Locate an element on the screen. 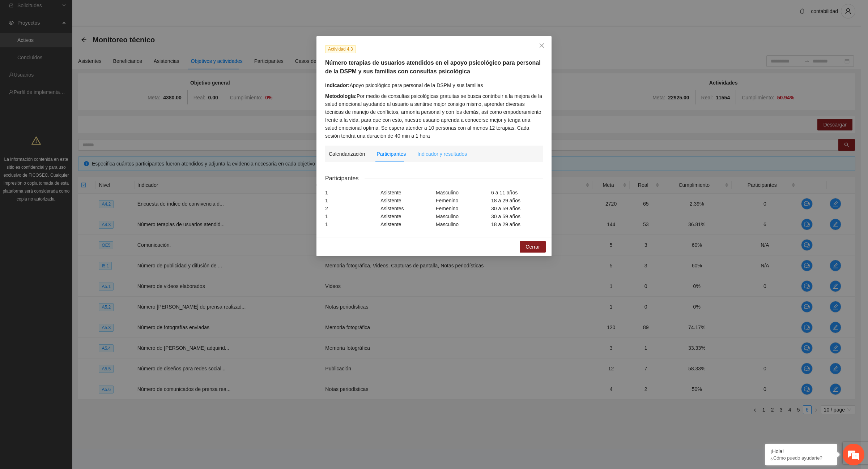 This screenshot has height=469, width=868. textarea: Escriba su mensaje y pulse “Intro” is located at coordinates (70, 210).